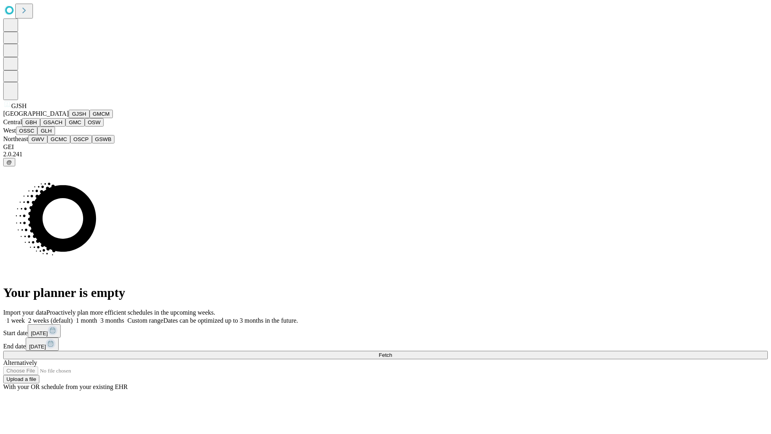  I want to click on span: Fetch, so click(385, 354).